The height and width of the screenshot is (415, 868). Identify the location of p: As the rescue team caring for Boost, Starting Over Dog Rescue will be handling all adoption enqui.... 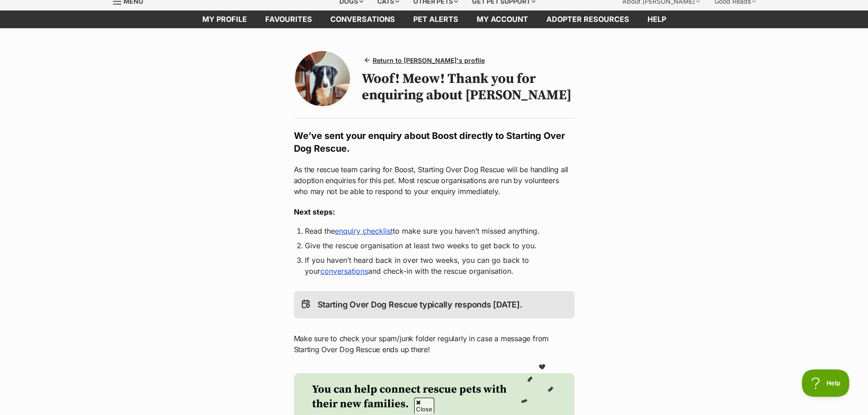
(434, 181).